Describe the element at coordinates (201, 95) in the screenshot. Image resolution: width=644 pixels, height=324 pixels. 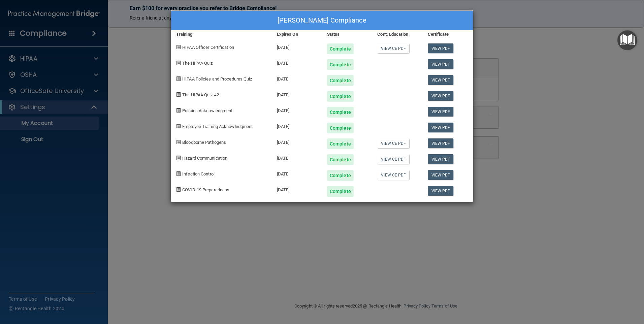
I see `span: The HIPAA Quiz #2` at that location.